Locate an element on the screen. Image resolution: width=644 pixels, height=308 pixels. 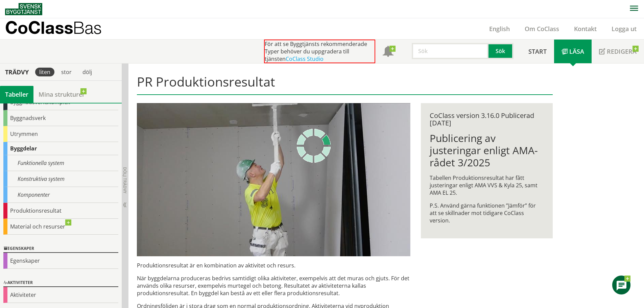
span: Notifikationer is located at coordinates (388, 52).